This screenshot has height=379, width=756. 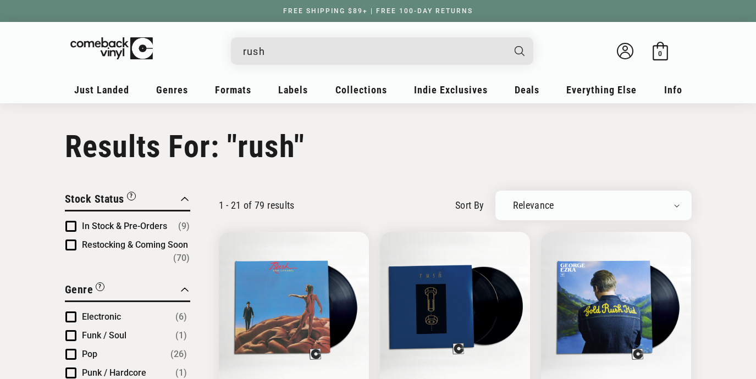 I want to click on span: Deals, so click(x=527, y=90).